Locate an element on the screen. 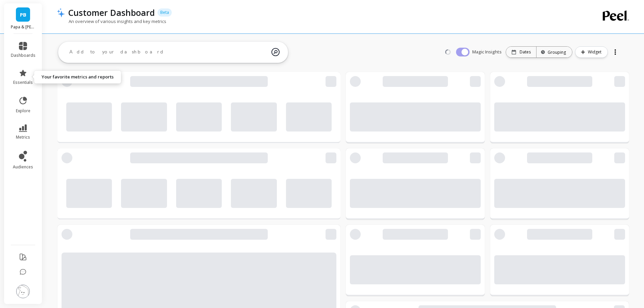 The height and width of the screenshot is (308, 644). span: metrics is located at coordinates (23, 137).